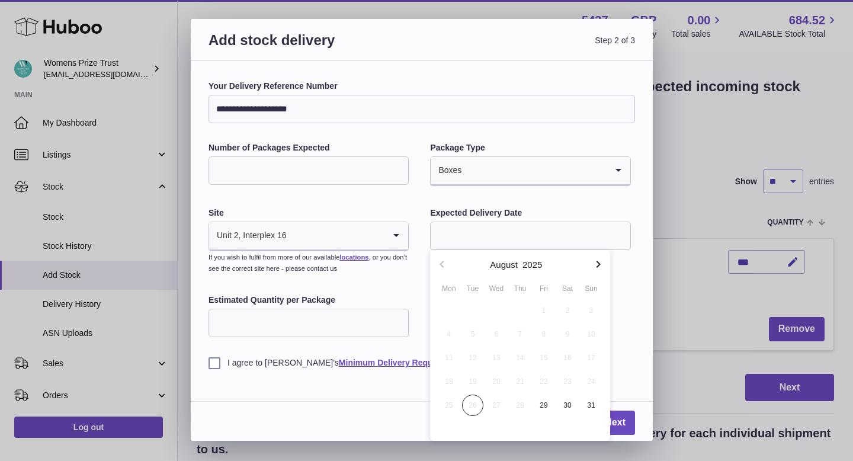 Image resolution: width=853 pixels, height=461 pixels. Describe the element at coordinates (449, 358) in the screenshot. I see `span: 11` at that location.